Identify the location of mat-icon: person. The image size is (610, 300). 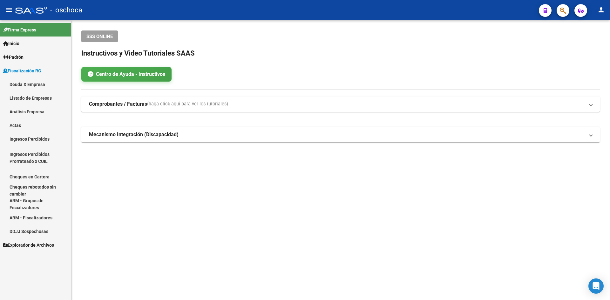
(601, 10).